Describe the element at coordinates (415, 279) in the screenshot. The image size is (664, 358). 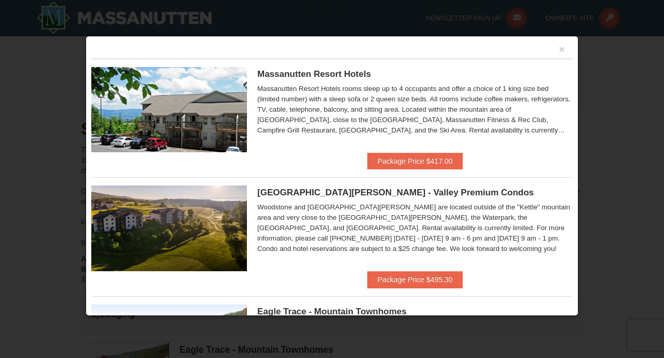
I see `button: Package Price $495.30` at that location.